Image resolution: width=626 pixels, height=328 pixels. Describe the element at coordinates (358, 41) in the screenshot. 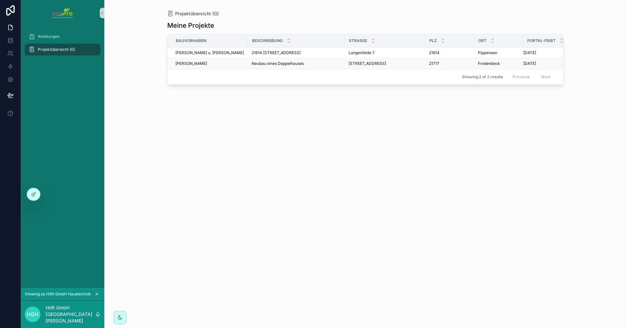

I see `span: Strasse` at that location.